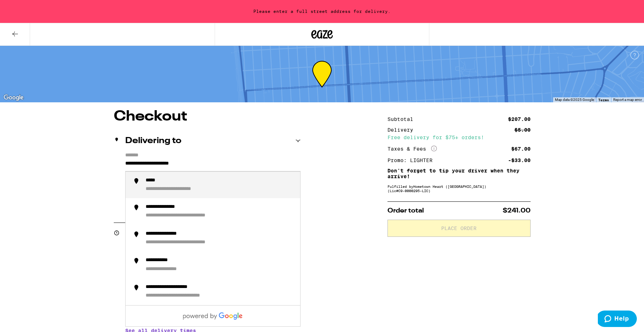 Image resolution: width=644 pixels, height=332 pixels. What do you see at coordinates (207, 116) in the screenshot?
I see `h1: Checkout` at bounding box center [207, 116].